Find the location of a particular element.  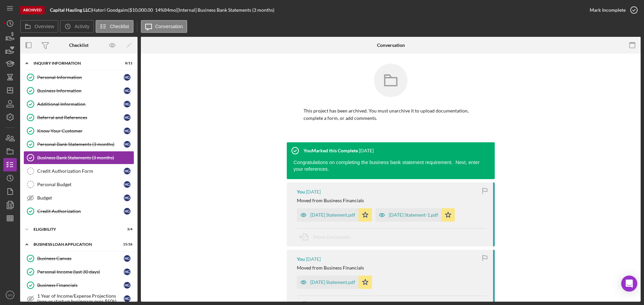

div: Archived is located at coordinates (32, 10).